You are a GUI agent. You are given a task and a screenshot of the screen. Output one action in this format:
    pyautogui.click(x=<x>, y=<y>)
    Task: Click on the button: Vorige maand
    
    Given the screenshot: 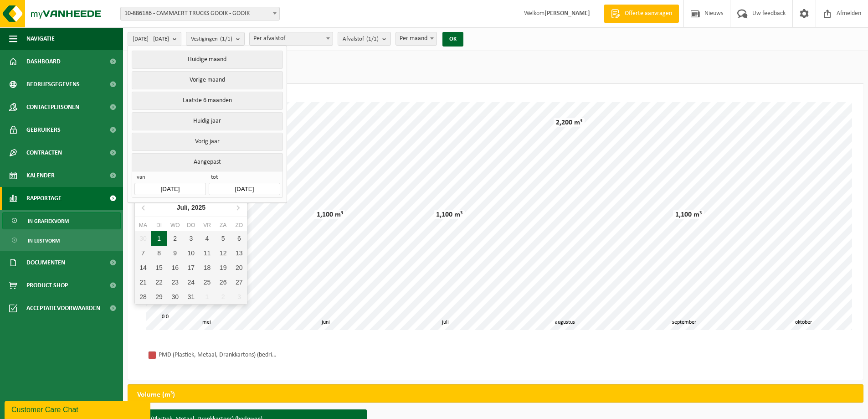 What is the action you would take?
    pyautogui.click(x=207, y=80)
    